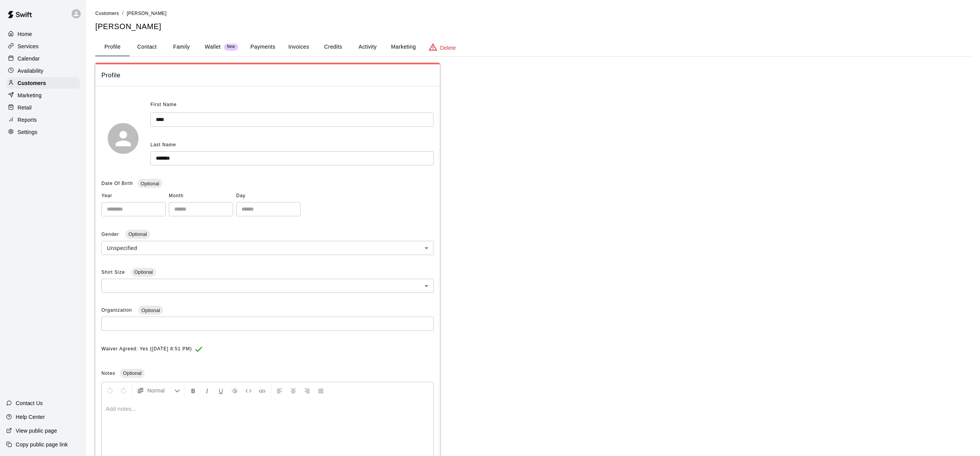 Image resolution: width=980 pixels, height=456 pixels. What do you see at coordinates (43, 95) in the screenshot?
I see `div: Marketing` at bounding box center [43, 95].